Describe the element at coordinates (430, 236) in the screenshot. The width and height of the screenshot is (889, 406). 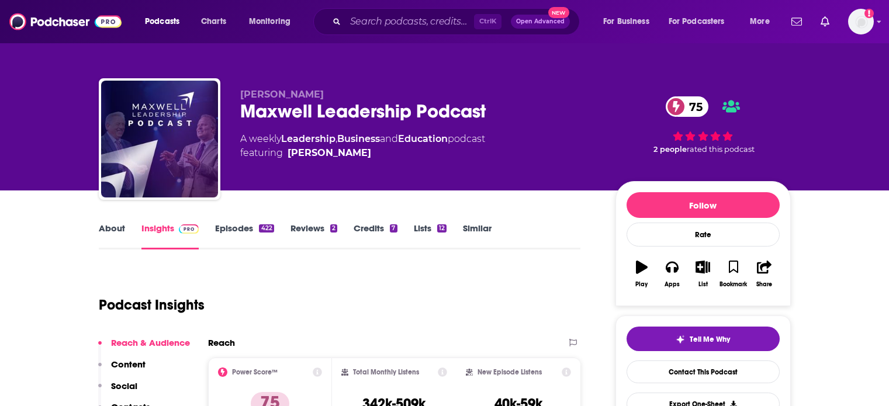
I see `a: Lists12` at that location.